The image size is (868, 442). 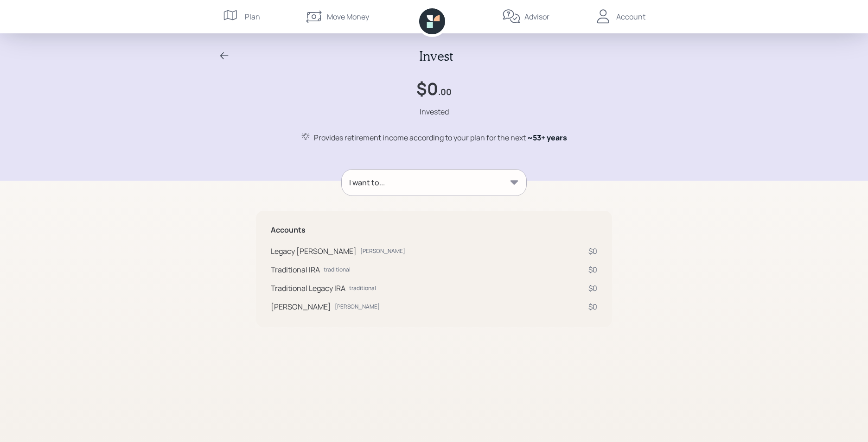 I want to click on h1: $0, so click(x=427, y=88).